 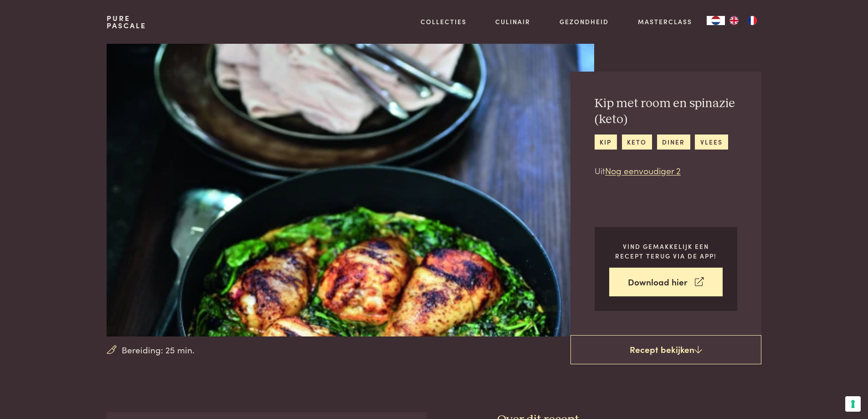 What do you see at coordinates (666, 170) in the screenshot?
I see `p: Uit` at bounding box center [666, 170].